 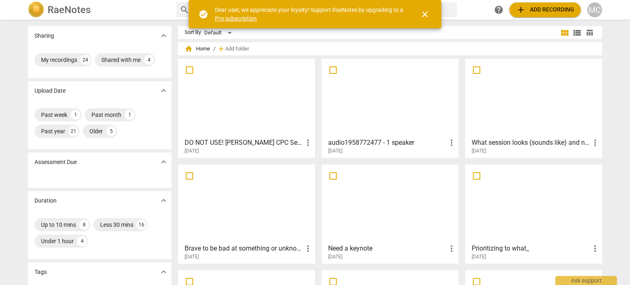 I want to click on div: Shared with me, so click(x=121, y=60).